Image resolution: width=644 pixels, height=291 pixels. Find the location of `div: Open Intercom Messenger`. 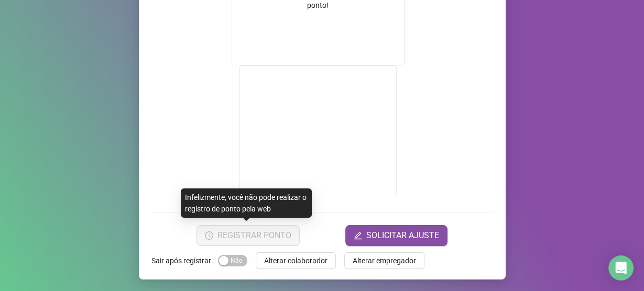

div: Open Intercom Messenger is located at coordinates (621, 268).